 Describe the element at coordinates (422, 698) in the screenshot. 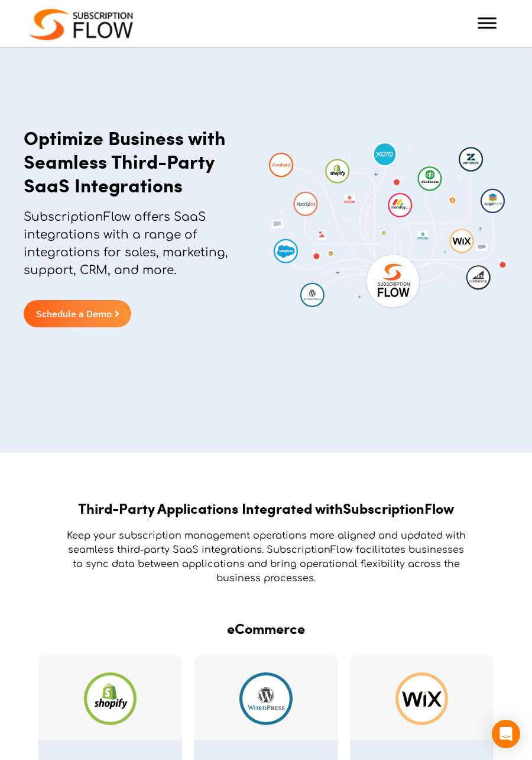

I see `img: wix-logo` at that location.